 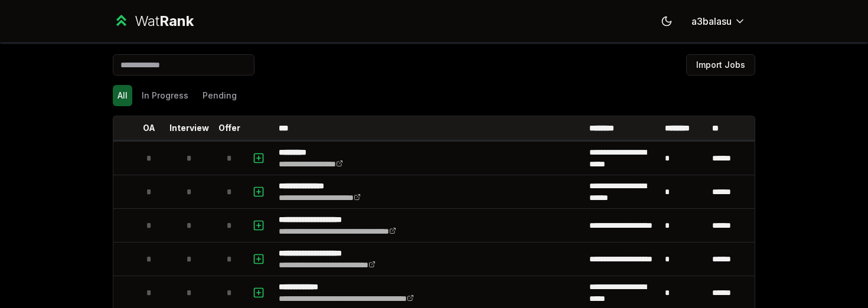 I want to click on button: Pending, so click(x=219, y=96).